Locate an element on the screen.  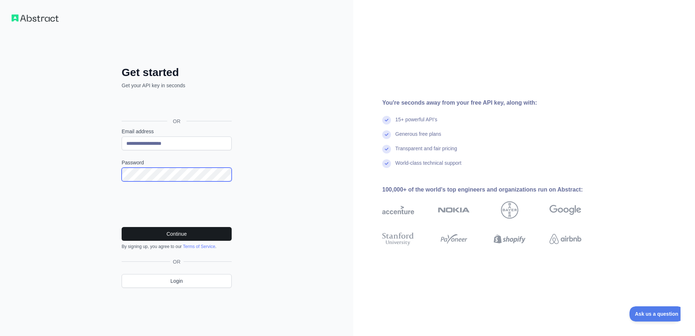
button: Continue is located at coordinates (177, 234).